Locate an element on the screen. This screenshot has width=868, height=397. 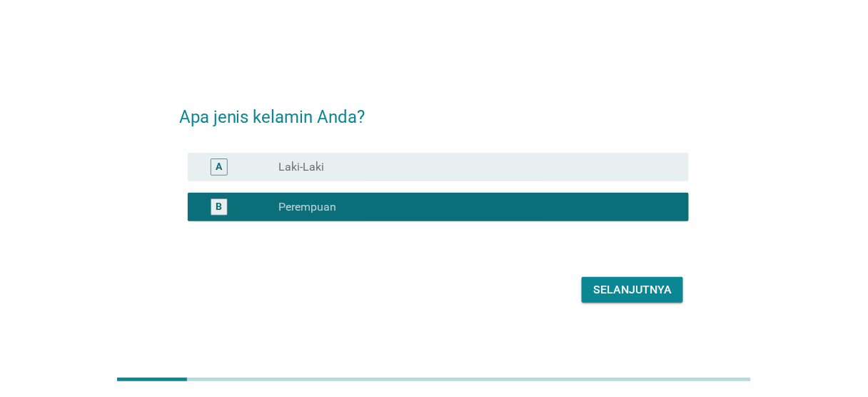
label: Laki-Laki is located at coordinates (301, 167).